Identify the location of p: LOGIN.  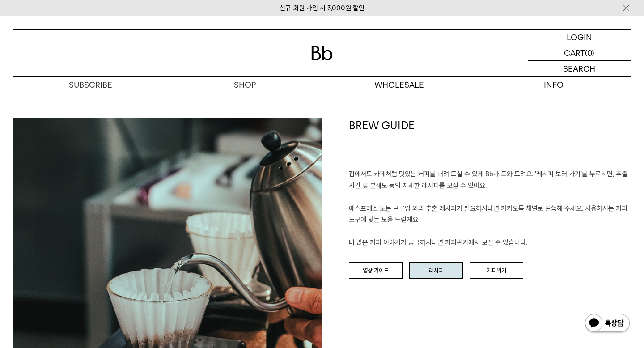
(580, 37).